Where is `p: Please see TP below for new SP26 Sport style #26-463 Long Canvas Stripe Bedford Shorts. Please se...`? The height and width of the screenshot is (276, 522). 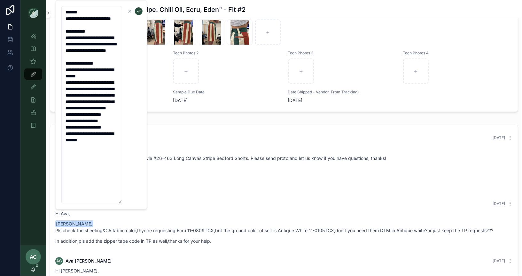
p: Please see TP below for new SP26 Sport style #26-463 Long Canvas Stripe Bedford Shorts. Please se... is located at coordinates (284, 158).